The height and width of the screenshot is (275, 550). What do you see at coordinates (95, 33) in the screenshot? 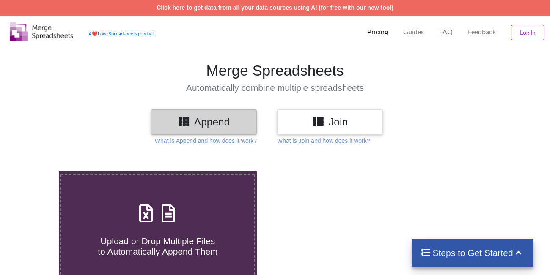
I see `span: heart` at bounding box center [95, 33].